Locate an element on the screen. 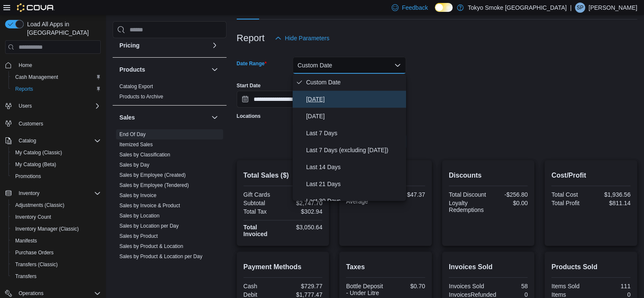 The image size is (644, 298). a: Sales by Invoice & Product is located at coordinates (150, 205).